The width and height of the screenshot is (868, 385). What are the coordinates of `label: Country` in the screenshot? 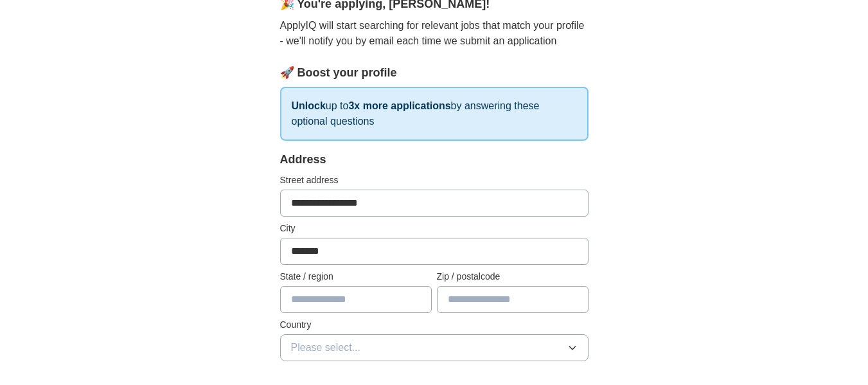 It's located at (435, 325).